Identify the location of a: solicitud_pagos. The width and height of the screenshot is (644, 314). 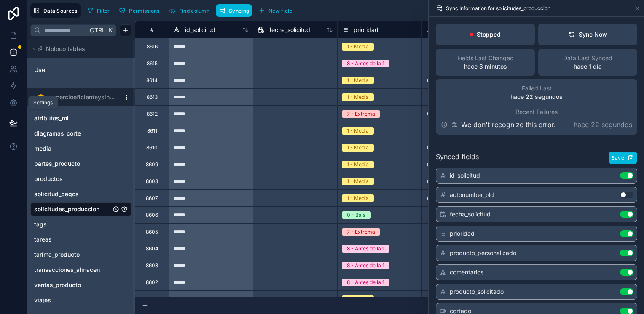
(73, 194).